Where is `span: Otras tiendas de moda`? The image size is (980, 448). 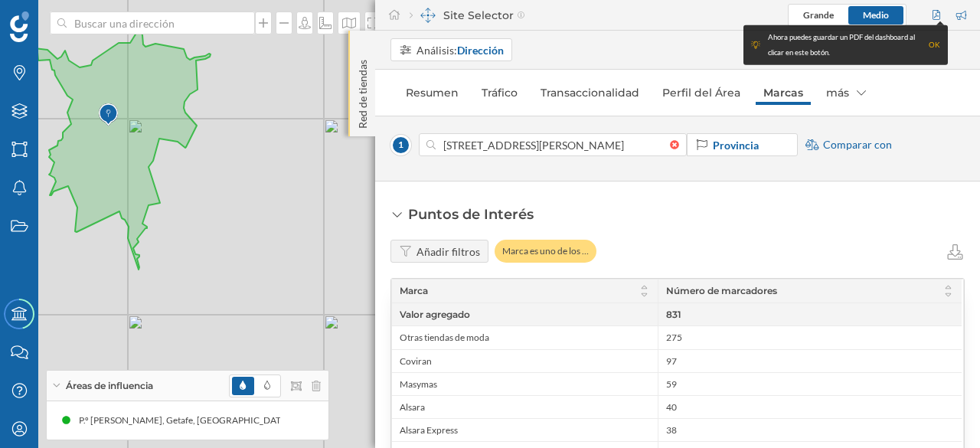 span: Otras tiendas de moda is located at coordinates (444, 338).